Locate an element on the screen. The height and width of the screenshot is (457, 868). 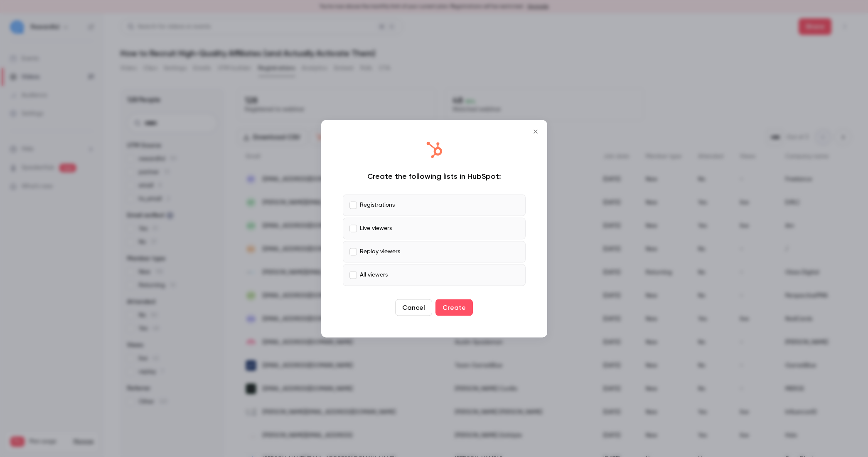
p: Replay viewers is located at coordinates (380, 251).